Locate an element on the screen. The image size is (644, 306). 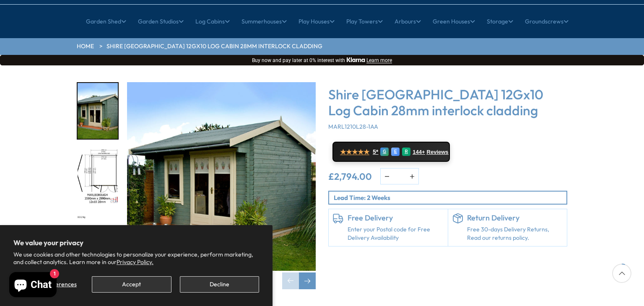
div: Next slide is located at coordinates (307, 281).